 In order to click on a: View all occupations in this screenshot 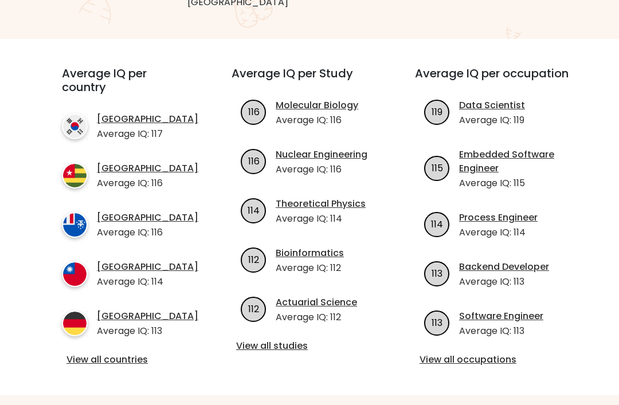, I will do `click(493, 360)`.